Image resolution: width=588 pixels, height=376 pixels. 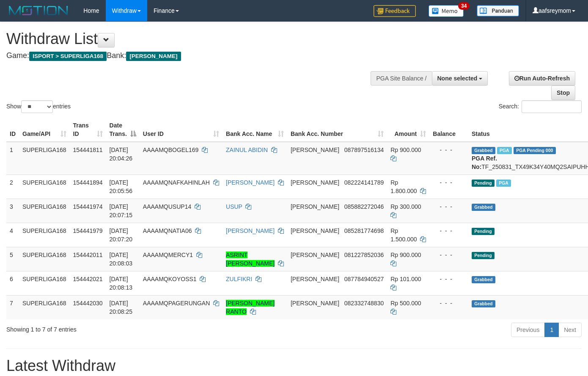 I want to click on th: Amount: activate to sort column ascending, so click(x=408, y=130).